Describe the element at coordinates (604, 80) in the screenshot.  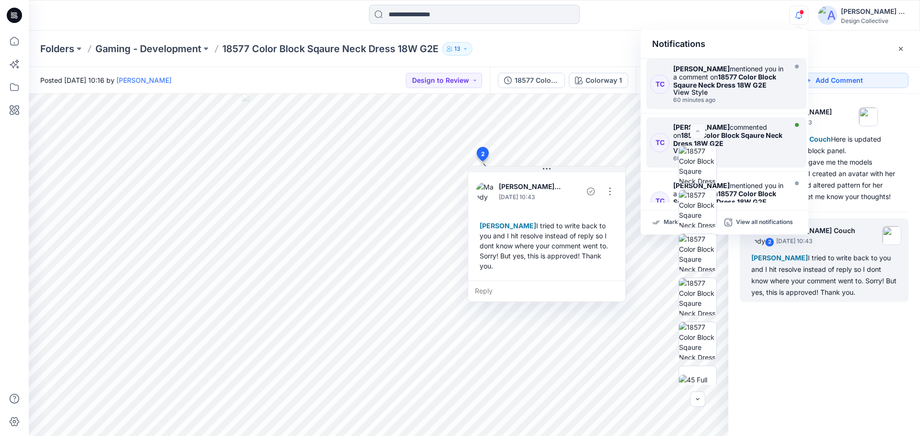
I see `div: Colorway 1` at that location.